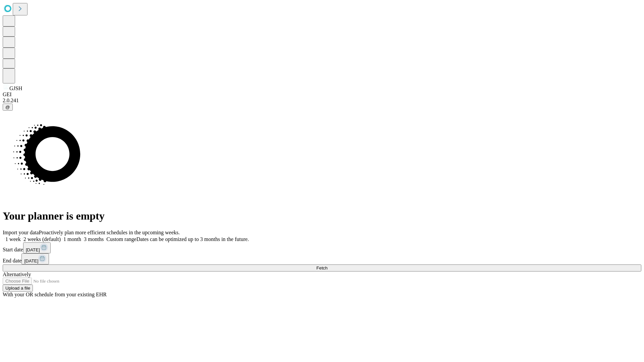  Describe the element at coordinates (322, 216) in the screenshot. I see `h1: Your planner is empty` at that location.